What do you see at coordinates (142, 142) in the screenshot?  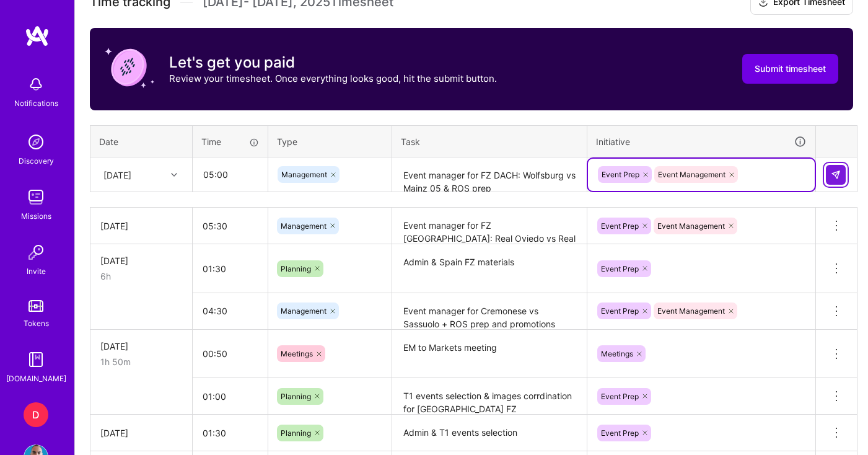 I see `th: Date` at bounding box center [142, 142].